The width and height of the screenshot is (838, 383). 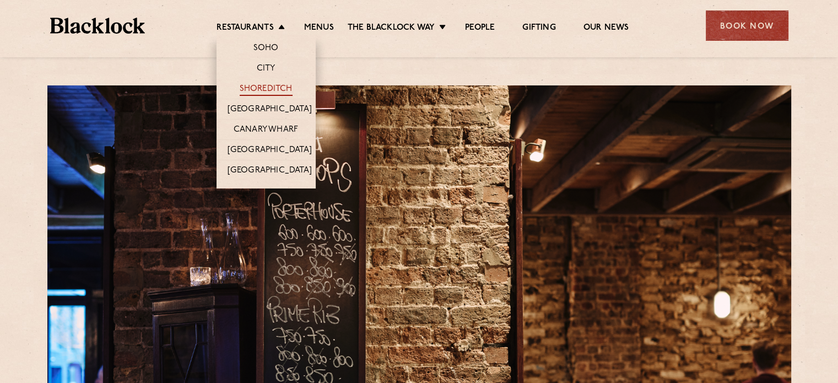 I want to click on a: Canary Wharf, so click(x=266, y=131).